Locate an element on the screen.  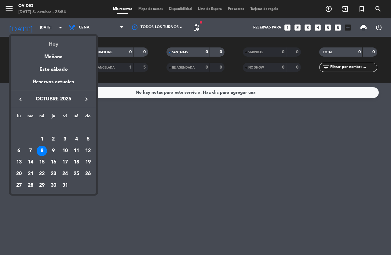
td: 28 de octubre de 2025 is located at coordinates (31, 185).